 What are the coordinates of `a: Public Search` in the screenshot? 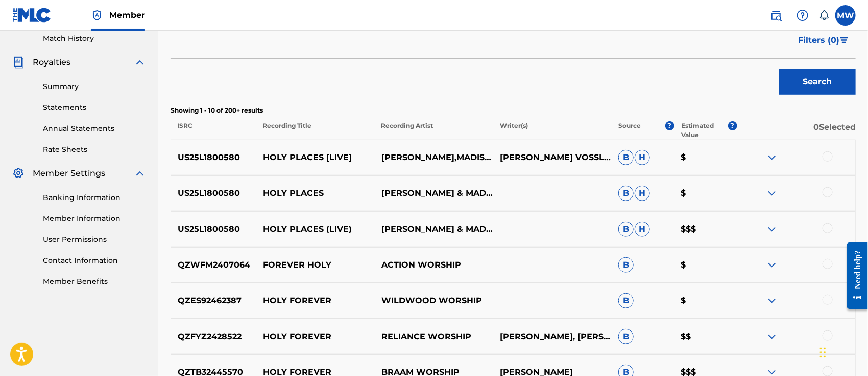 It's located at (776, 15).